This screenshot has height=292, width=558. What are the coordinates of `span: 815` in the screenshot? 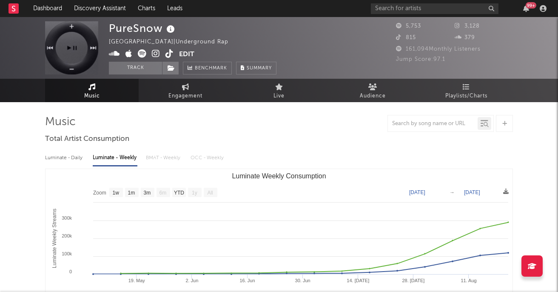 It's located at (405, 37).